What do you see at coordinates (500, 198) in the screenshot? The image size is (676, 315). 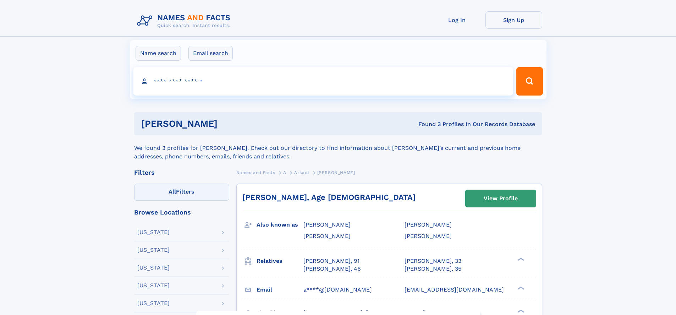 I see `a: View Profile` at bounding box center [500, 198].